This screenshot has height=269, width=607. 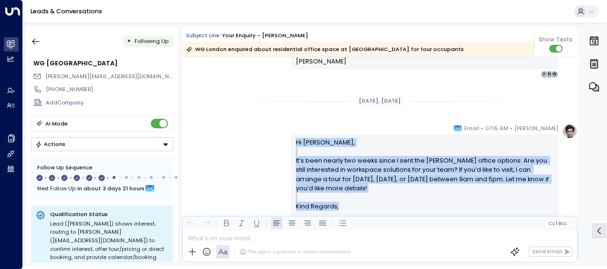 I want to click on button: Redo, so click(x=206, y=223).